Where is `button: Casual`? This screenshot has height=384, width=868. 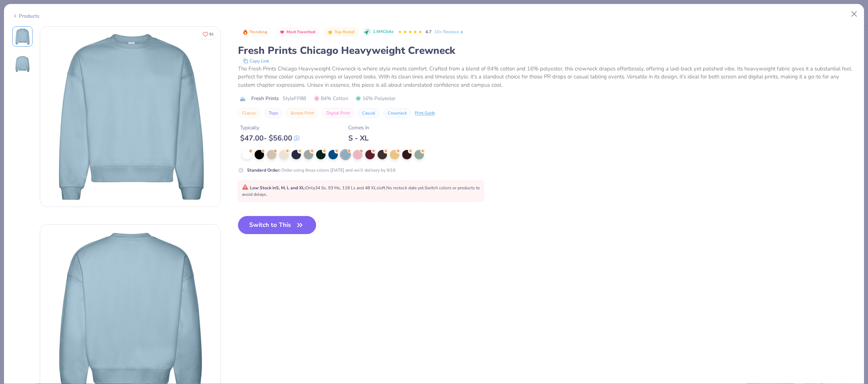
button: Casual is located at coordinates (368, 113).